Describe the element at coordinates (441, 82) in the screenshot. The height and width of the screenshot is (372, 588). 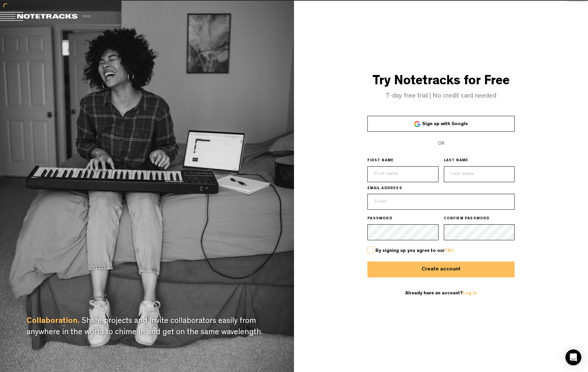
I see `h3: Try Notetracks for Free` at that location.